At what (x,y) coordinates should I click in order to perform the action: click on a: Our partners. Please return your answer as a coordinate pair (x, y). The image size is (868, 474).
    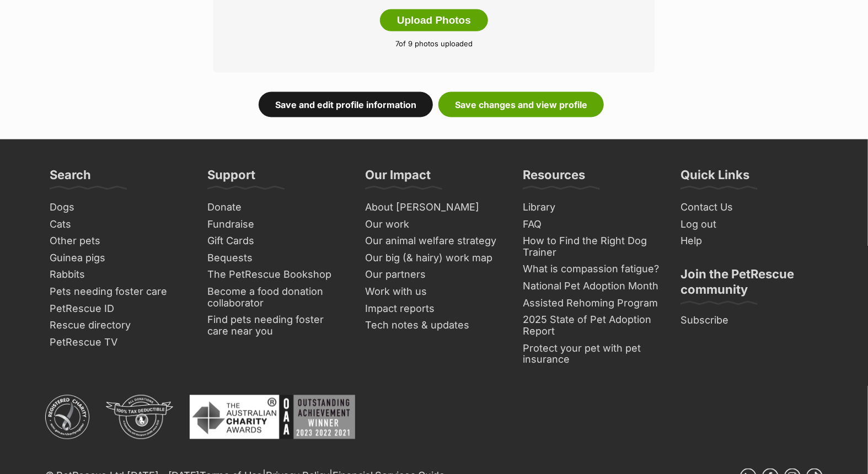
    Looking at the image, I should click on (434, 275).